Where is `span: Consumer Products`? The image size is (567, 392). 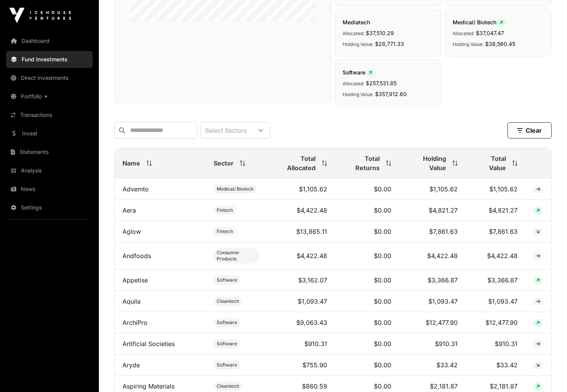
span: Consumer Products is located at coordinates (236, 256).